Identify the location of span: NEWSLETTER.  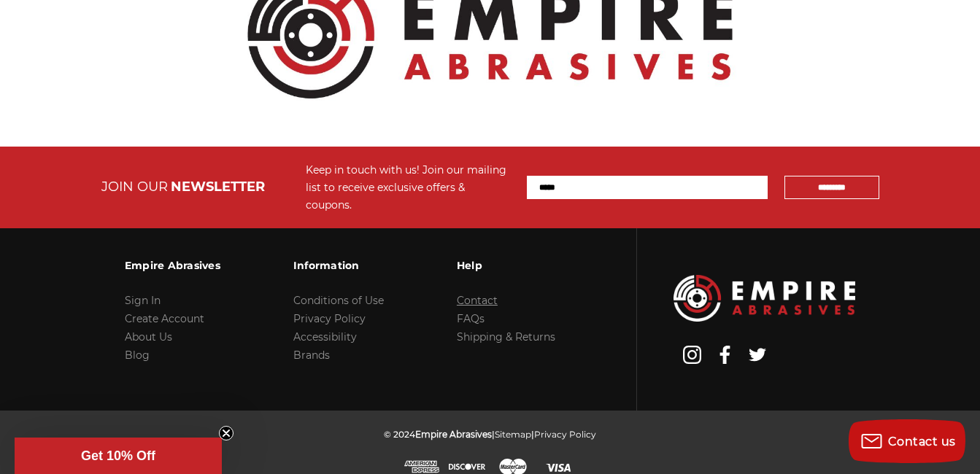
(218, 186).